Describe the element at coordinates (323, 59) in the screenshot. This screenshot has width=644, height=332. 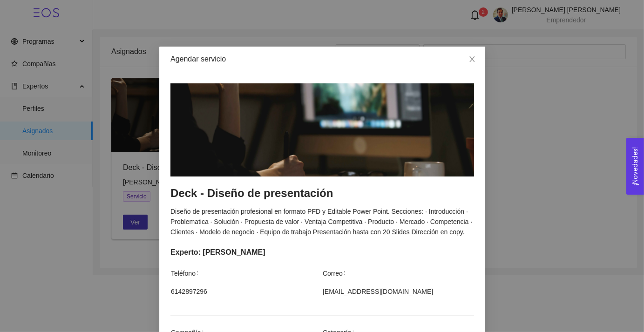
I see `div: Agendar servicio` at that location.